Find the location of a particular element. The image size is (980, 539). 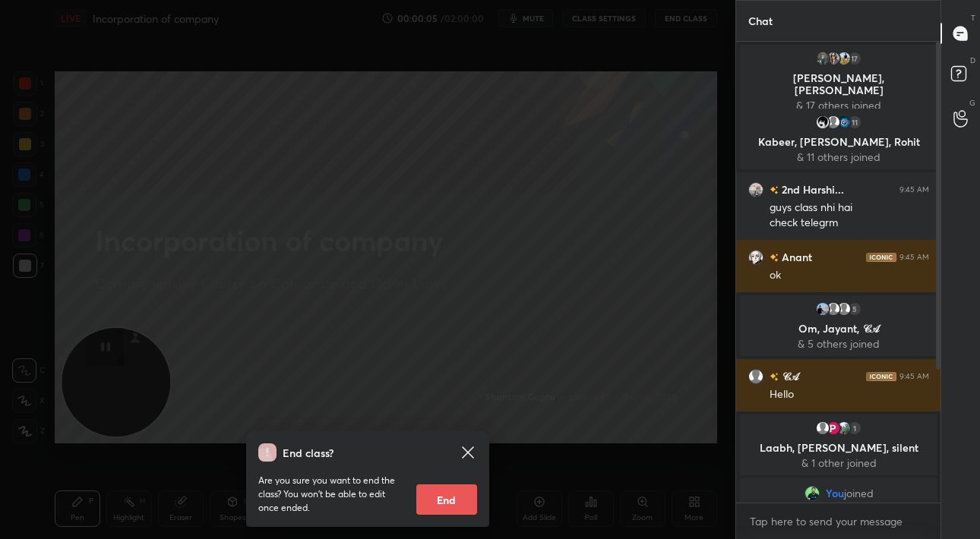

div: check telegrm is located at coordinates (849, 223).